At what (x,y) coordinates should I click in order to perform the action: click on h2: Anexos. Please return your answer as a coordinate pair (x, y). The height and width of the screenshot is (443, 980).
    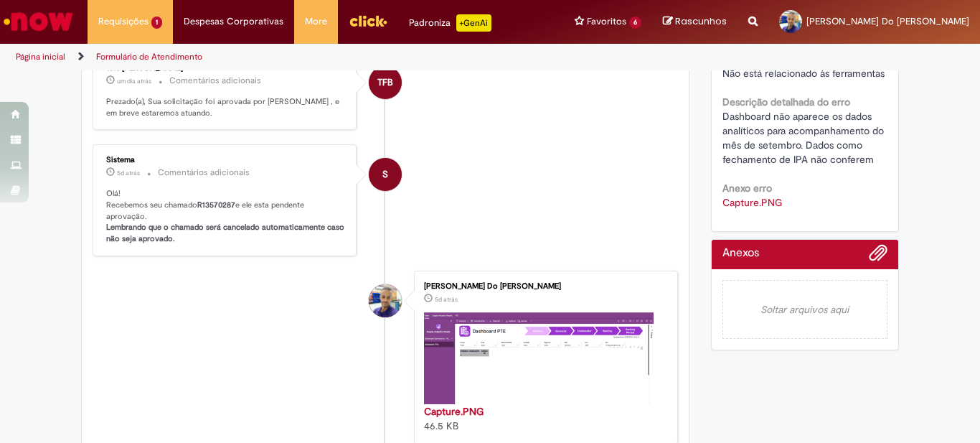
    Looking at the image, I should click on (741, 253).